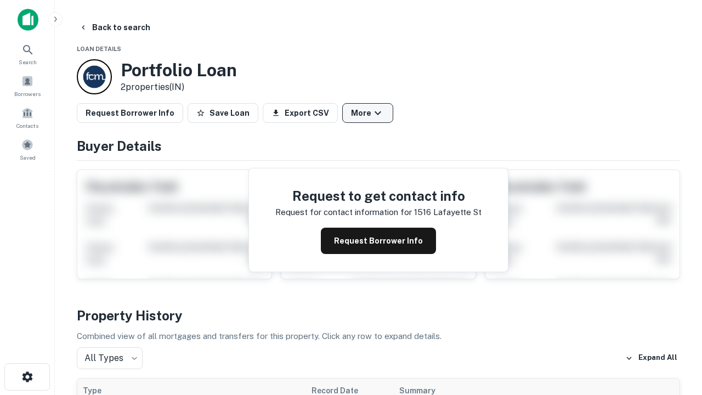 Image resolution: width=702 pixels, height=395 pixels. What do you see at coordinates (110, 358) in the screenshot?
I see `div: All Types` at bounding box center [110, 358].